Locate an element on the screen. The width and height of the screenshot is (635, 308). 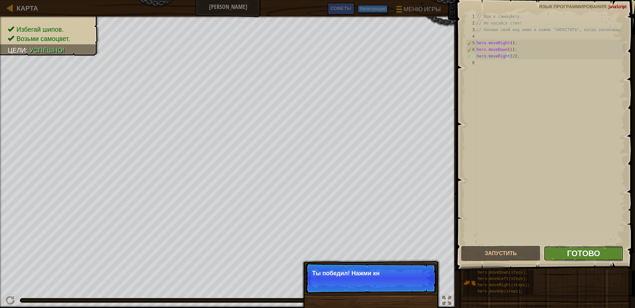
img: portrait.png is located at coordinates (469, 283).